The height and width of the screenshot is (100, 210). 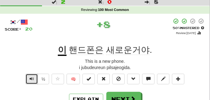 What do you see at coordinates (105, 67) in the screenshot?
I see `div: i jubudeureun pilsajeogida.` at bounding box center [105, 67].